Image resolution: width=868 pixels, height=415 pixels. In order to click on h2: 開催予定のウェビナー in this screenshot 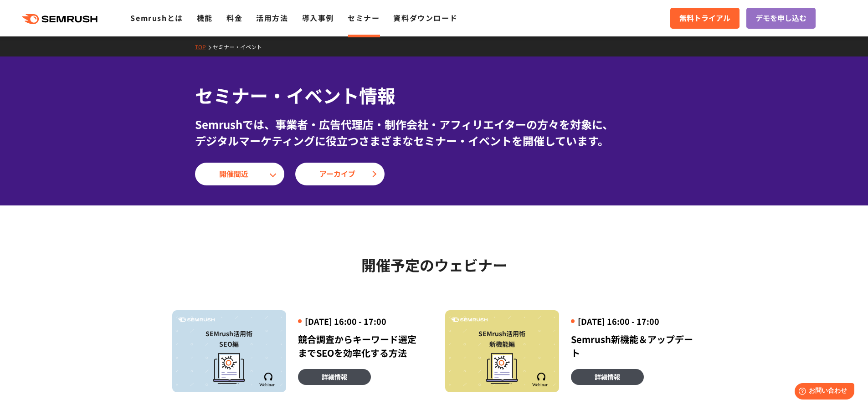, I will do `click(434, 265)`.